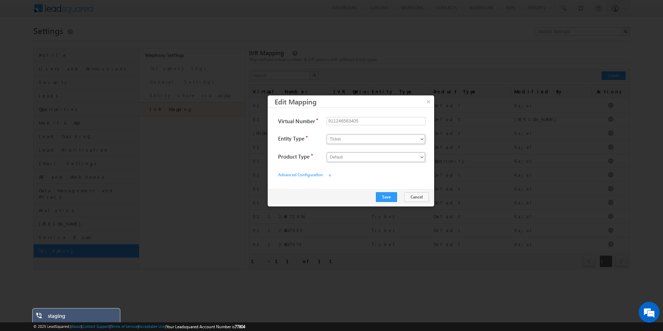 The height and width of the screenshot is (331, 663). What do you see at coordinates (139, 326) in the screenshot?
I see `span: © 2025 LeadSquared | | | | |` at bounding box center [139, 326].